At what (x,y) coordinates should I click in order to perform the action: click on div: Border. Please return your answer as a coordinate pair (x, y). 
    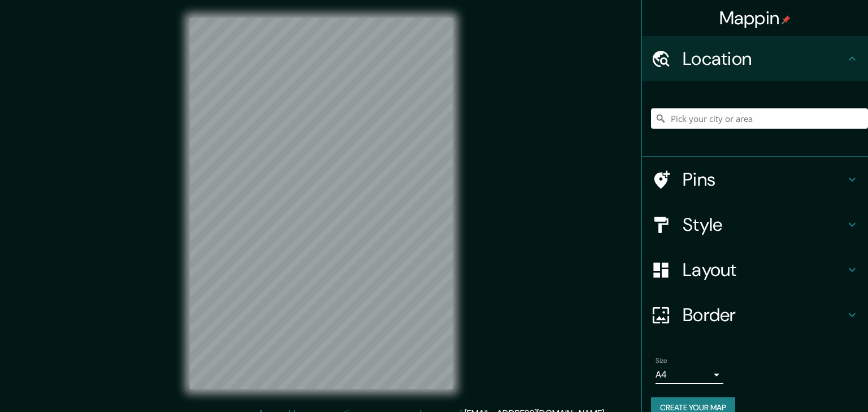
    Looking at the image, I should click on (755, 315).